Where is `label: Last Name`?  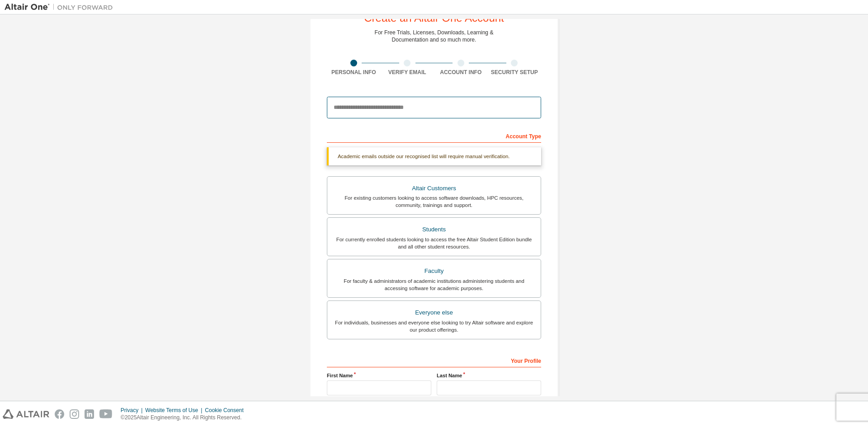 label: Last Name is located at coordinates (489, 376).